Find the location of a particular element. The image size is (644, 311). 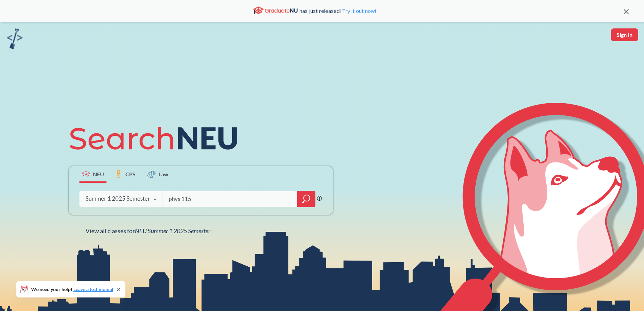

div: Summer 1 2025 Semester is located at coordinates (118, 199).